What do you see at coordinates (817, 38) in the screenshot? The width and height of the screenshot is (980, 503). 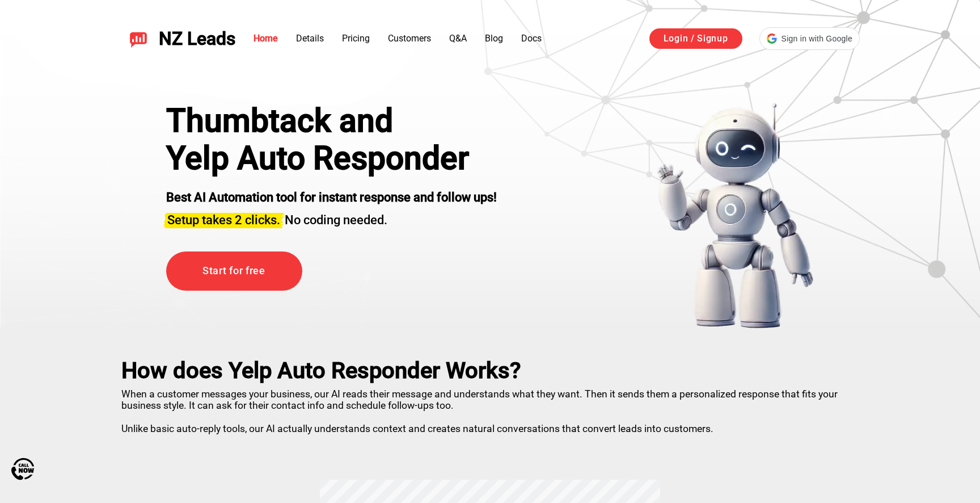 I see `span: Sign in with Google` at bounding box center [817, 38].